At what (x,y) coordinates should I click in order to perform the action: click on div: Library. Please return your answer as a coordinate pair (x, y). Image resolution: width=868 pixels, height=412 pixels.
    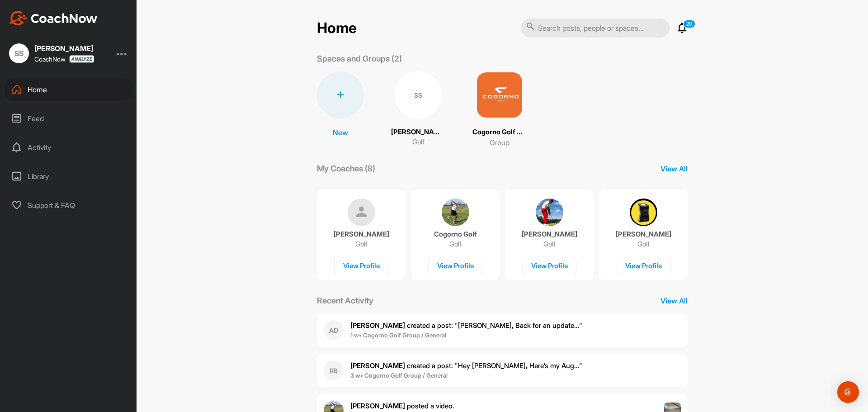
    Looking at the image, I should click on (68, 176).